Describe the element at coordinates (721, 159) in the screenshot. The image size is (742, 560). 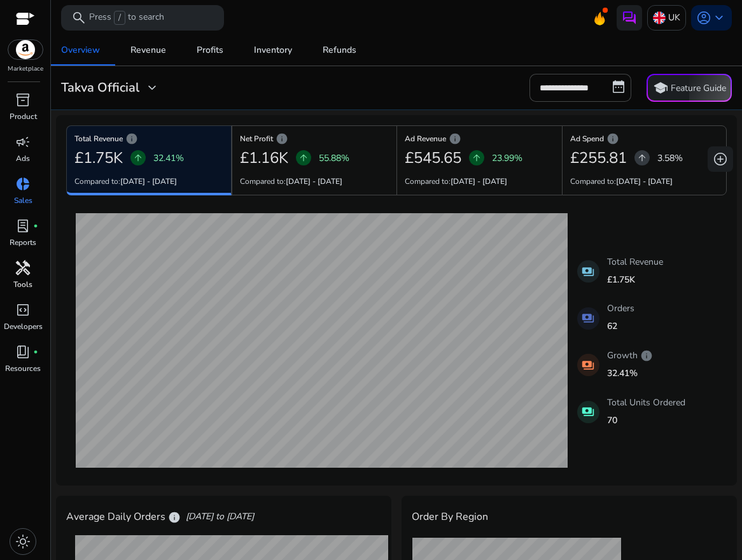
I see `button: add_circle` at that location.